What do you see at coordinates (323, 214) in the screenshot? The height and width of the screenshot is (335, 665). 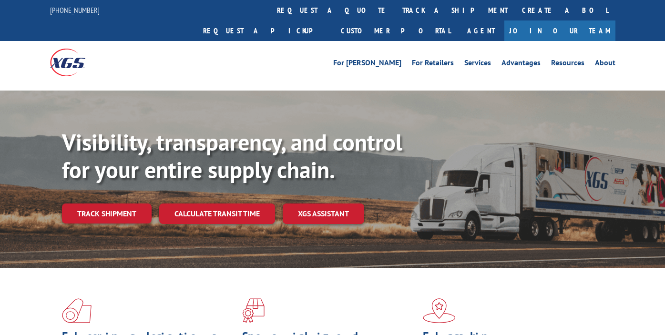 I see `a: XGS ASSISTANT` at bounding box center [323, 214].